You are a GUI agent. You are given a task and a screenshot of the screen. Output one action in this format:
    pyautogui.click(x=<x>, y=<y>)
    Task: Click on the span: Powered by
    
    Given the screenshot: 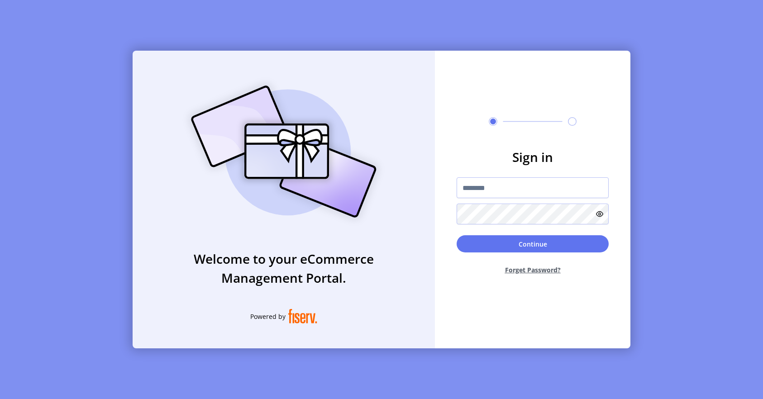 What is the action you would take?
    pyautogui.click(x=268, y=316)
    